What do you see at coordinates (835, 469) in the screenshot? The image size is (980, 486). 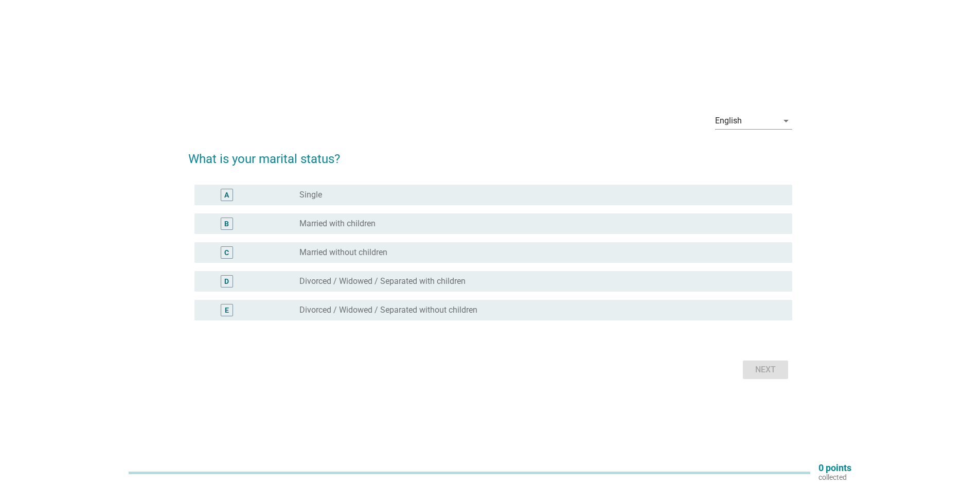 I see `p: 0 points` at bounding box center [835, 469].